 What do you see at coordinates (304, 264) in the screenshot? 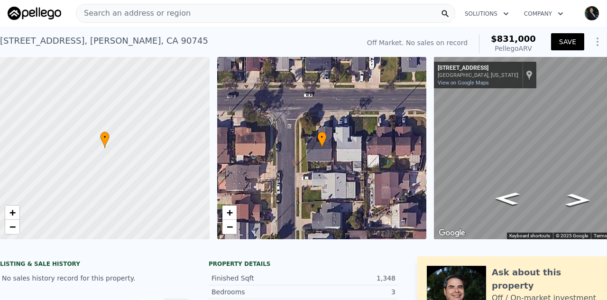
I see `div: Property details` at bounding box center [304, 264].